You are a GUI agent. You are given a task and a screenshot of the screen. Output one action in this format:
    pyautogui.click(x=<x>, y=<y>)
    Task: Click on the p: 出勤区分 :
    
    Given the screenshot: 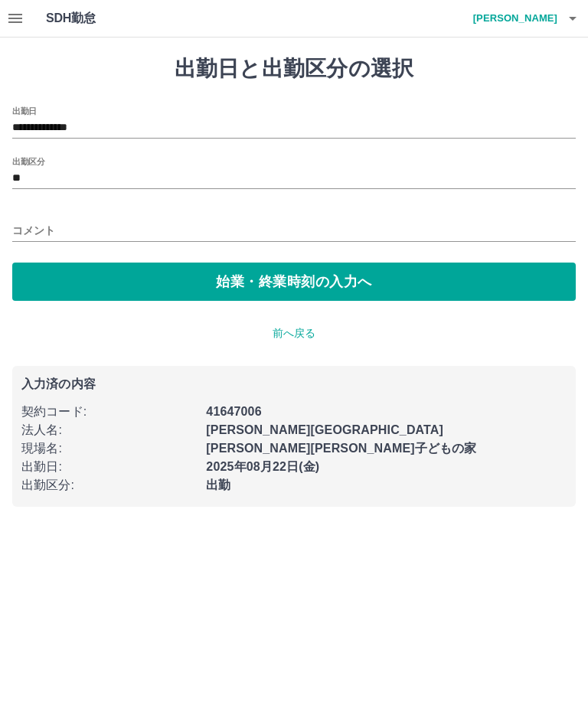 What is the action you would take?
    pyautogui.click(x=109, y=486)
    